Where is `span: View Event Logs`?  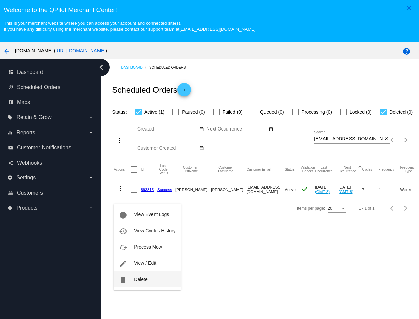
span: View Event Logs is located at coordinates (151, 214).